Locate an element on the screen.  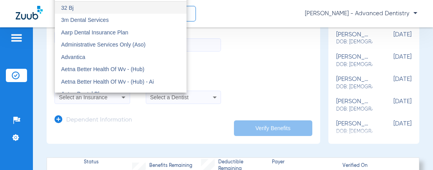
span: 3m Dental Services is located at coordinates (85, 20).